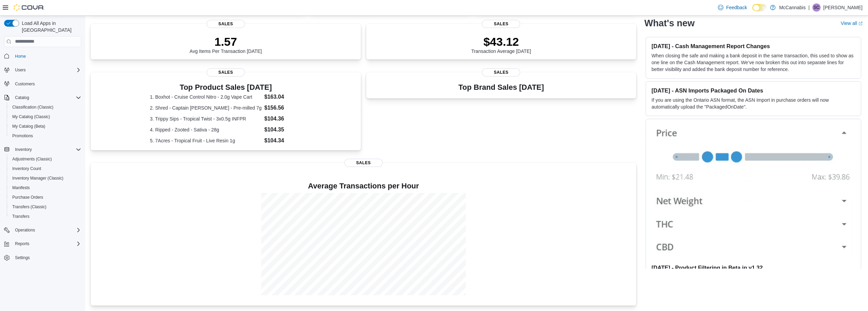 This screenshot has width=868, height=311. Describe the element at coordinates (31, 117) in the screenshot. I see `a: My Catalog (Classic)` at that location.